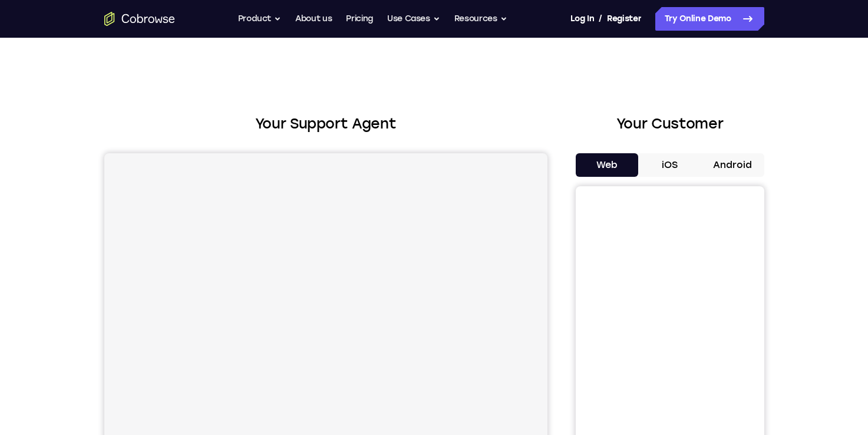 The image size is (868, 435). I want to click on button: Android, so click(732, 165).